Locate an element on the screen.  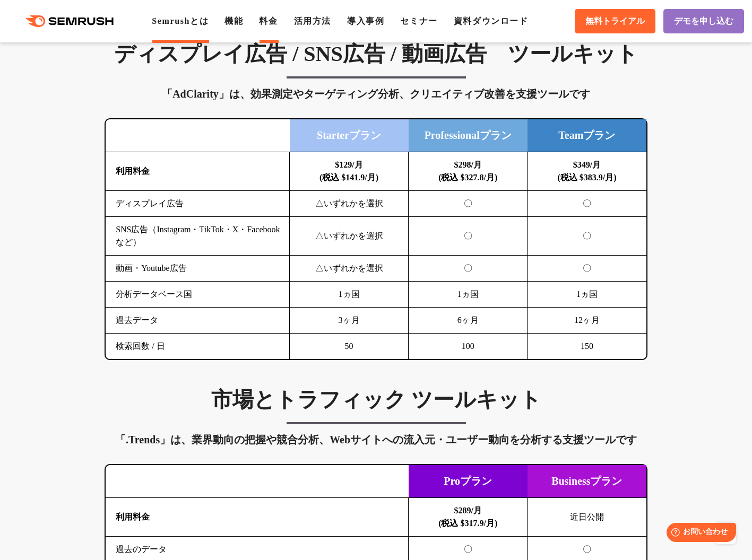
b: $349/月 (税込 $383.9/月) is located at coordinates (587, 171).